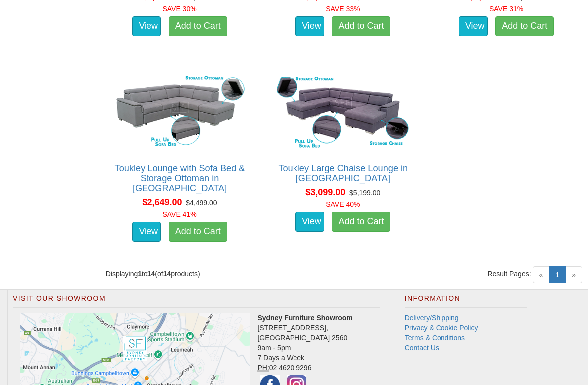 The width and height of the screenshot is (588, 385). I want to click on span: $3,099.00, so click(325, 192).